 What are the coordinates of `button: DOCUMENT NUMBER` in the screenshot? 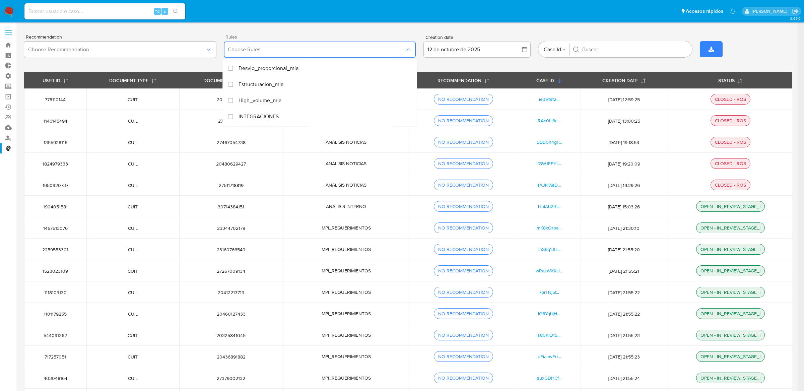 It's located at (231, 80).